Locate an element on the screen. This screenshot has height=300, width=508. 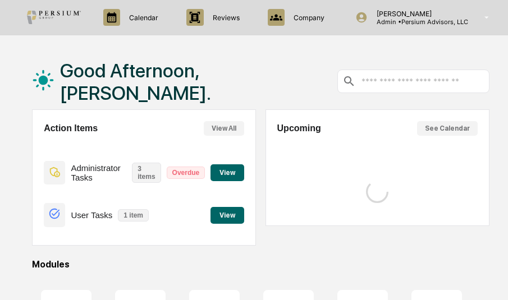
p: User Tasks is located at coordinates (92, 215).